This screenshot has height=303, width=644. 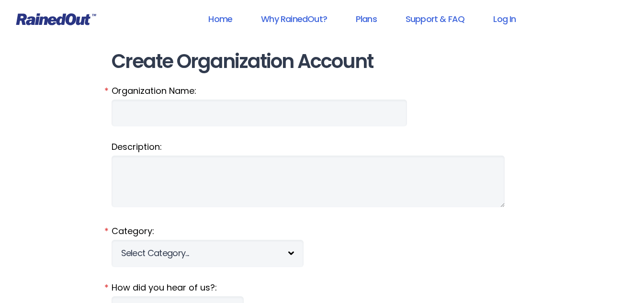 I want to click on label: Category:, so click(x=323, y=231).